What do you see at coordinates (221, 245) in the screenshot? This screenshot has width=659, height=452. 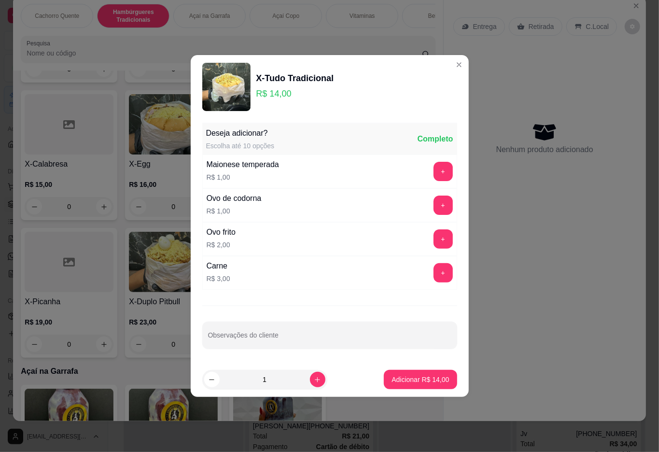 I see `p: R$ 2,00` at bounding box center [221, 245].